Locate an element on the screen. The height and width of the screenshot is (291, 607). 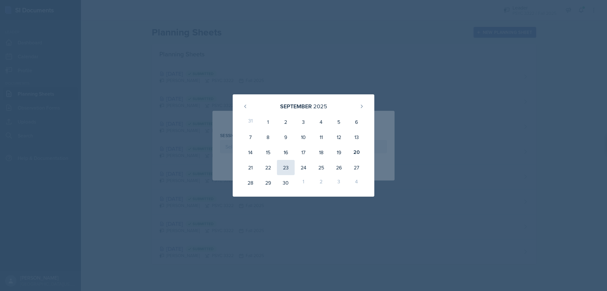
div: 6 is located at coordinates (357, 122).